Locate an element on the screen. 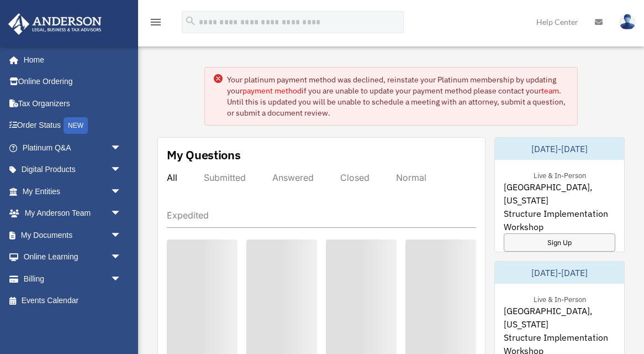 Image resolution: width=644 pixels, height=354 pixels. div: Expedited is located at coordinates (188, 215).